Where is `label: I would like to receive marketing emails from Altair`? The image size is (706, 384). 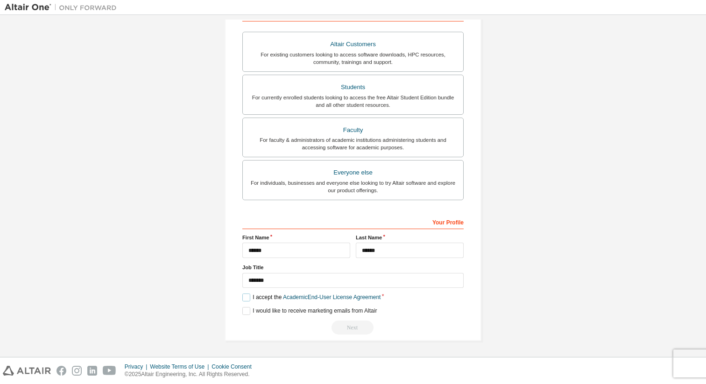
label: I would like to receive marketing emails from Altair is located at coordinates (309, 311).